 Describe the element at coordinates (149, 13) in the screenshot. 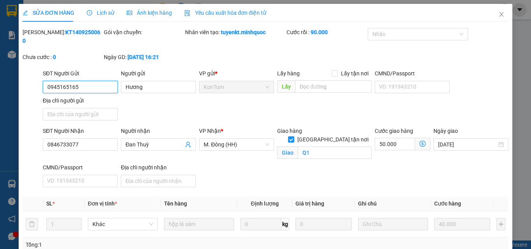

I see `span: Ảnh kiện hàng` at that location.